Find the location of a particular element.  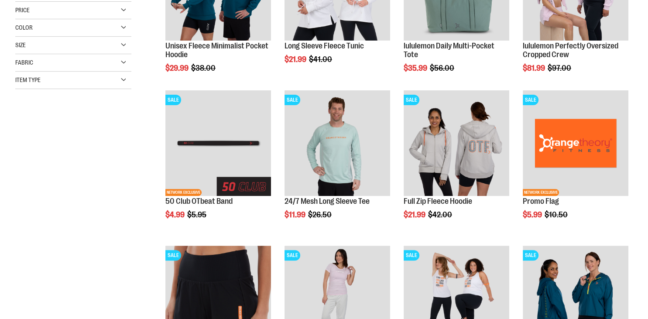

a: Main Image of 1457095SALE is located at coordinates (337, 144).